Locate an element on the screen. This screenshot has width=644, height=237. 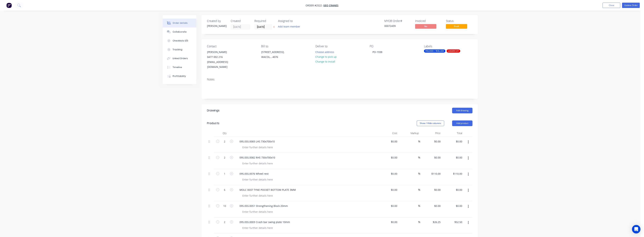
div: 095.055.0083 LHS 730x700x10 is located at coordinates (257, 141).